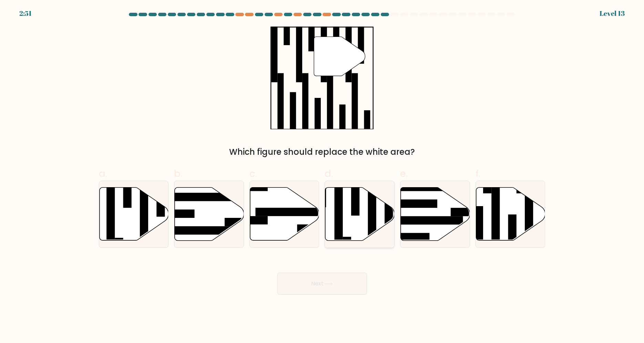  I want to click on span: b., so click(178, 173).